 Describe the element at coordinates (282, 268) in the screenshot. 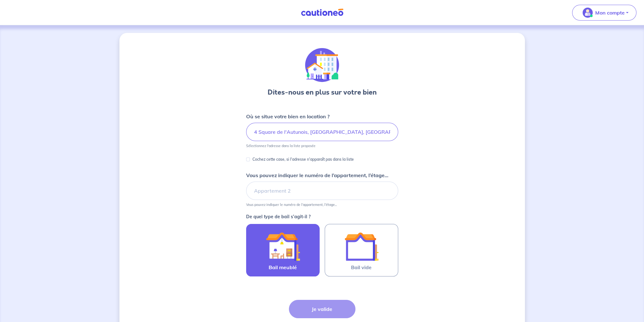

I see `span: Bail meublé` at that location.